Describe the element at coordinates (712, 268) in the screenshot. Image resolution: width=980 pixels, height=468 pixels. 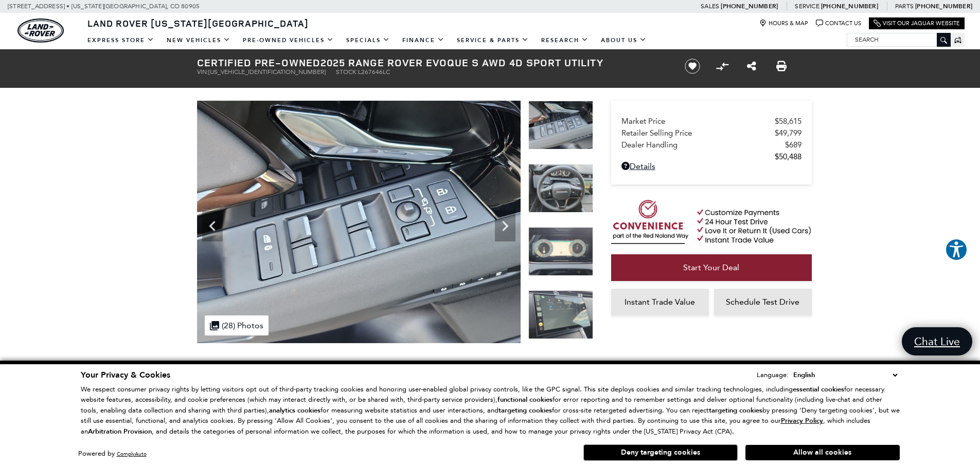
I see `a: Start Your Deal` at that location.